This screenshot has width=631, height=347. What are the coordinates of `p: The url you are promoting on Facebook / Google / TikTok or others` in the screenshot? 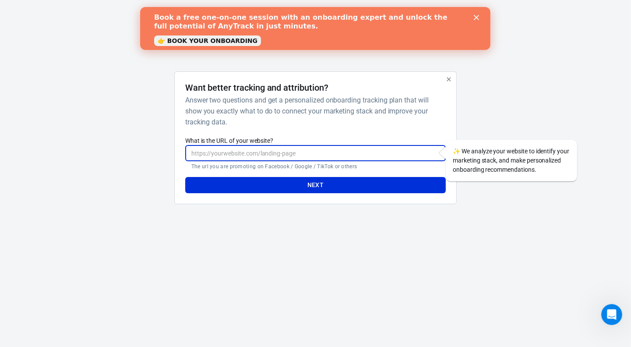 It's located at (316, 167).